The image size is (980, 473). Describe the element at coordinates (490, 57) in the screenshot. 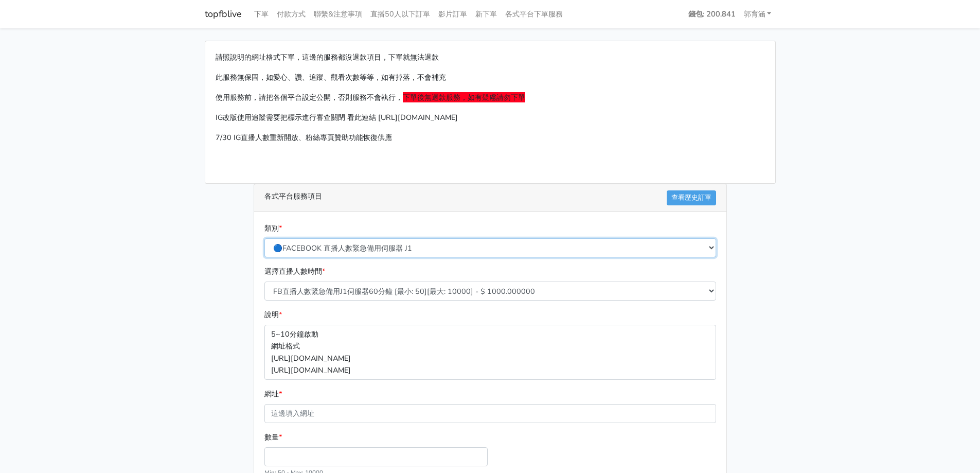

I see `p: 請照說明的網址格式下單，這邊的服務都沒退款項目，下單就無法退款` at that location.